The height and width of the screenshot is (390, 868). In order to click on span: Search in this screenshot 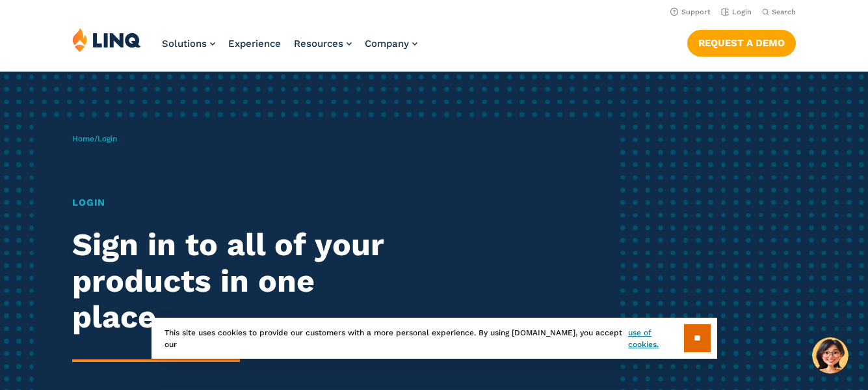, I will do `click(783, 12)`.